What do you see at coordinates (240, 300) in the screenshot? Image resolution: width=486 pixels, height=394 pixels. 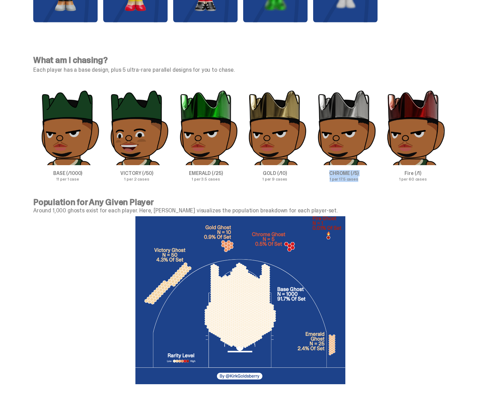 I see `img: Kirk%20Graphic%20with%20bg%20-%20NBA-13.png` at bounding box center [240, 300].